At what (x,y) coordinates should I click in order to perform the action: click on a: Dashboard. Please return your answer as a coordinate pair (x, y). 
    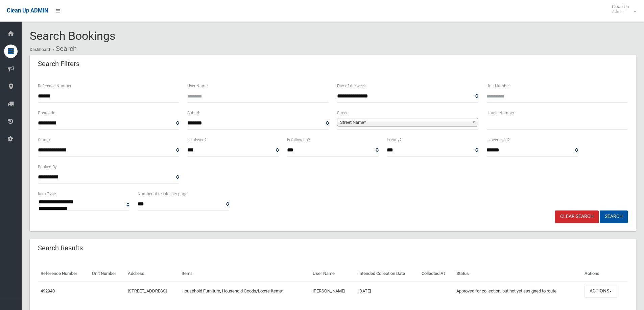
    Looking at the image, I should click on (40, 49).